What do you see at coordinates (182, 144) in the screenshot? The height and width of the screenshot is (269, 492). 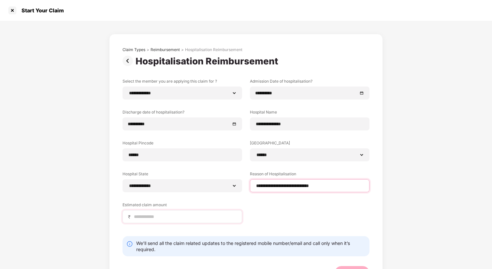 I see `label: Hospital Pincode` at bounding box center [182, 144].